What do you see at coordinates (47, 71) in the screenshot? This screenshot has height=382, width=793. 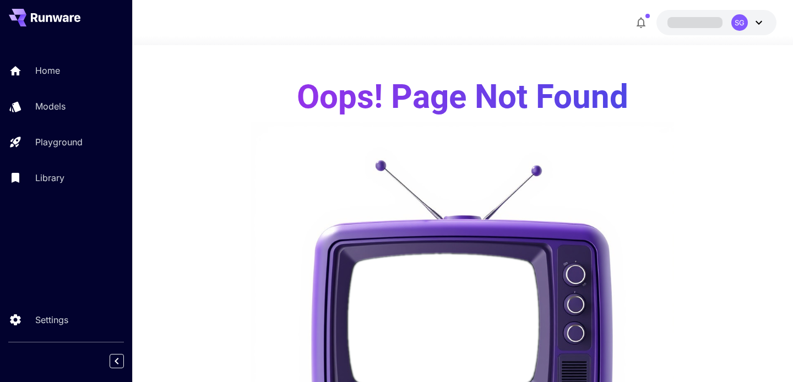 I see `p: Home` at bounding box center [47, 71].